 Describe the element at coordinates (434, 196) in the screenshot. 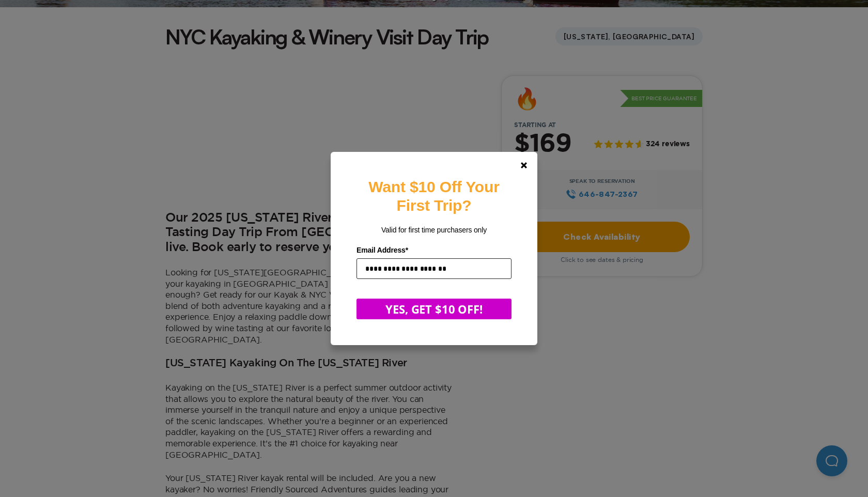

I see `strong: Want $10 Off Your First Trip?` at that location.